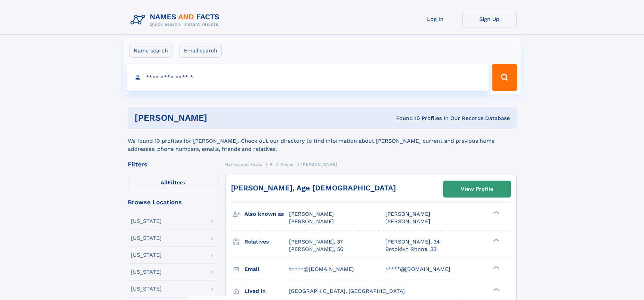 This screenshot has width=644, height=300. What do you see at coordinates (489, 19) in the screenshot?
I see `a: Sign Up` at bounding box center [489, 19].